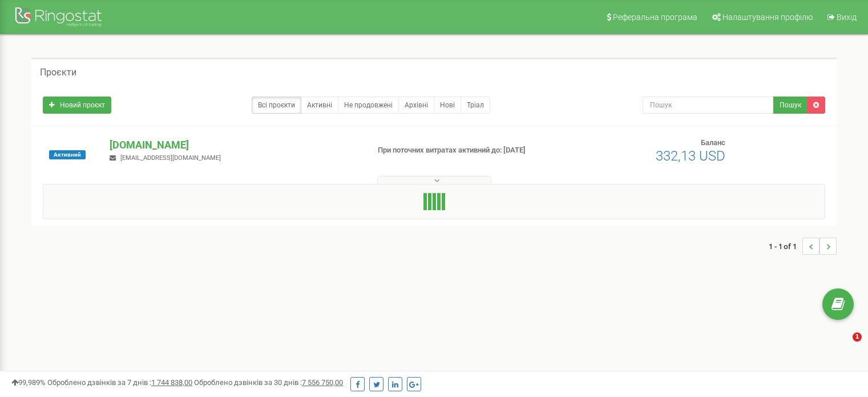 The height and width of the screenshot is (397, 868). Describe the element at coordinates (791, 105) in the screenshot. I see `button: Пошук` at that location.